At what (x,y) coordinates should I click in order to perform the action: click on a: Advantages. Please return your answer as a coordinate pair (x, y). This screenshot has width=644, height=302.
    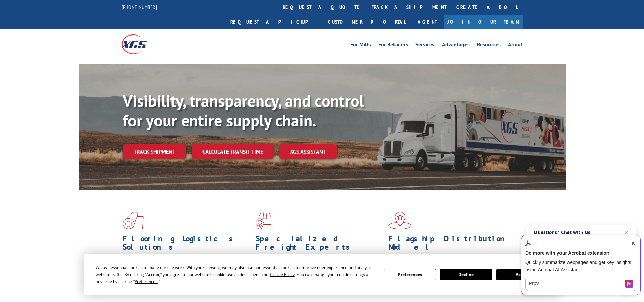
    Looking at the image, I should click on (455, 46).